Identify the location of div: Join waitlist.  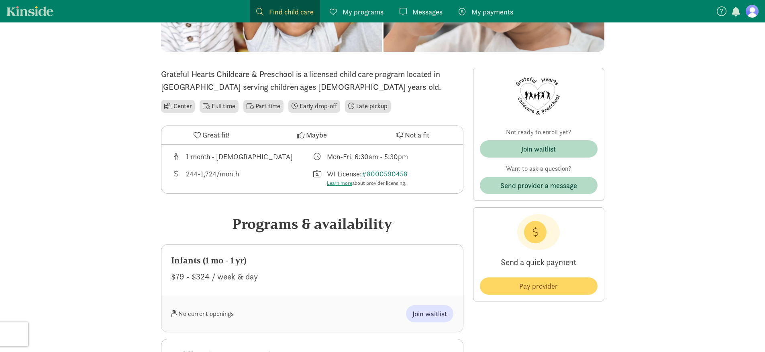
(538, 149).